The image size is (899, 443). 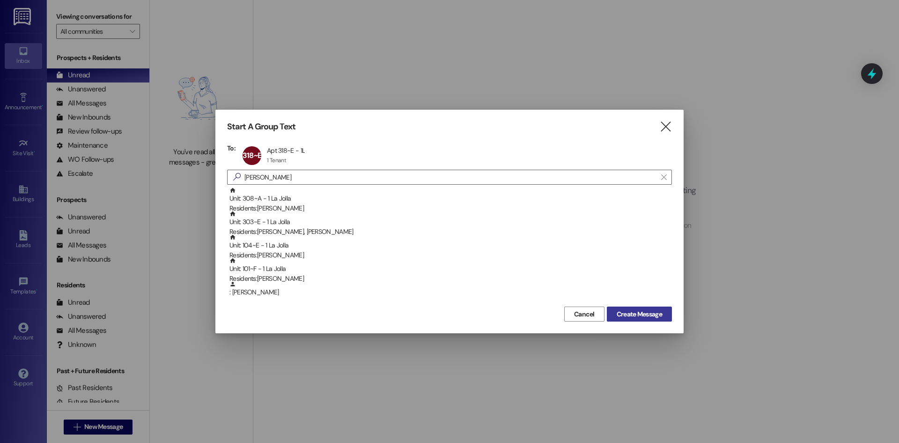 I want to click on span: Cancel, so click(x=584, y=314).